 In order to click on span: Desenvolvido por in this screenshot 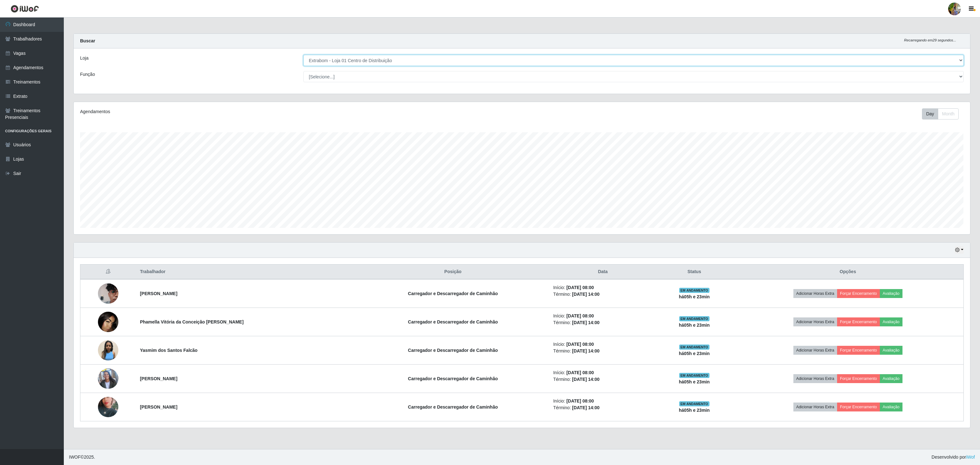, I will do `click(953, 458)`.